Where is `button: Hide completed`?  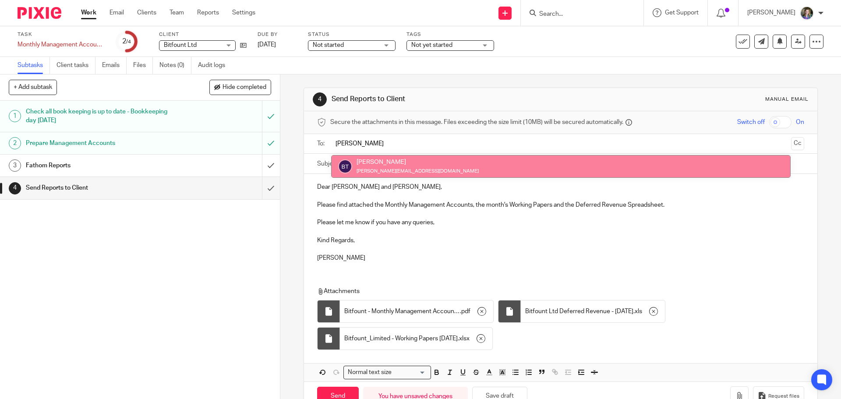 button: Hide completed is located at coordinates (240, 87).